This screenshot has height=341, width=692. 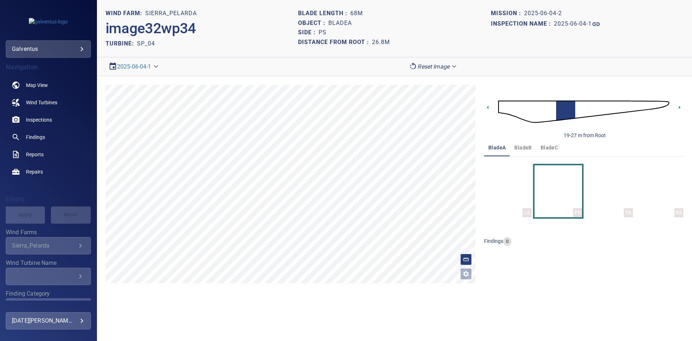 What do you see at coordinates (48, 294) in the screenshot?
I see `label: Finding Category` at bounding box center [48, 294].